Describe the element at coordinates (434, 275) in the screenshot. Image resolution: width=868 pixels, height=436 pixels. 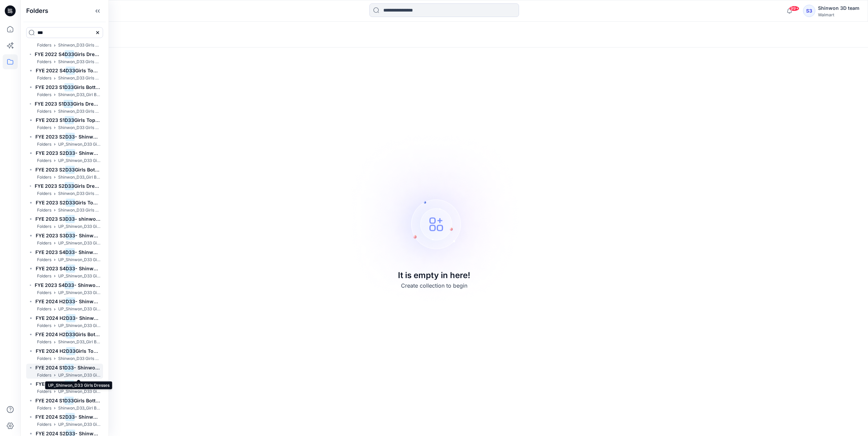
I see `p: It is empty in here!` at that location.